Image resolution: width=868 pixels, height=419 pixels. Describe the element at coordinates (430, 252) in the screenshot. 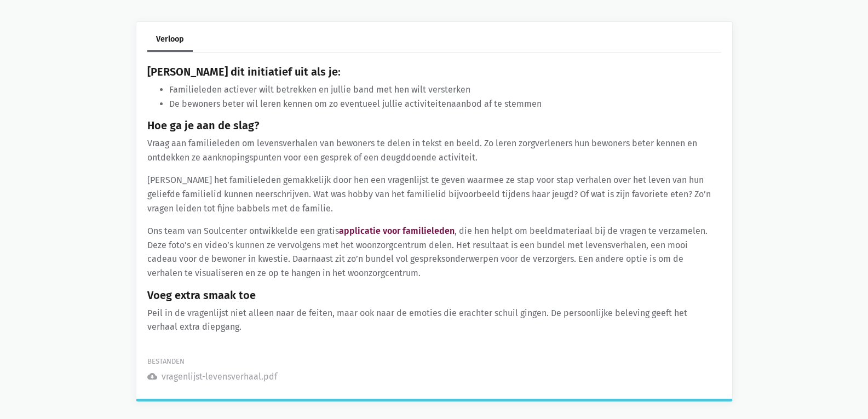

I see `p: Ons team van Soulcenter ontwikkelde een gratis , die hen helpt om beeldmateriaal bij de vragen te...` at that location.